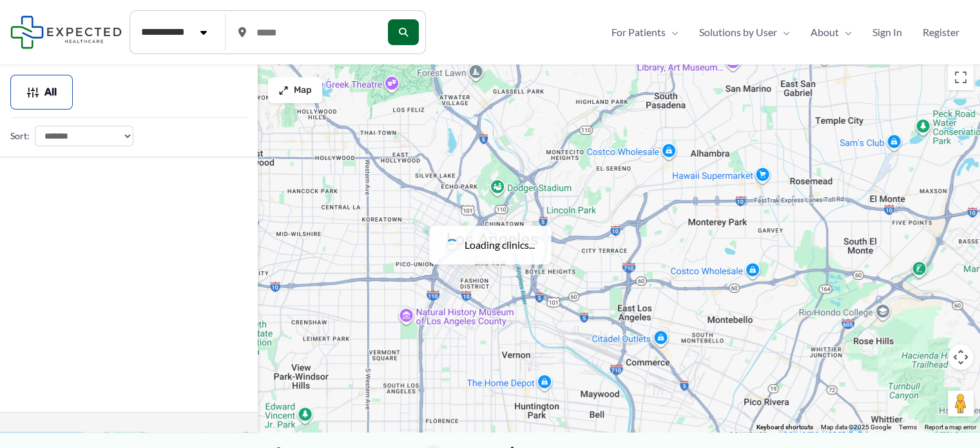  Describe the element at coordinates (645, 33) in the screenshot. I see `a: For PatientsMenu Toggle` at that location.